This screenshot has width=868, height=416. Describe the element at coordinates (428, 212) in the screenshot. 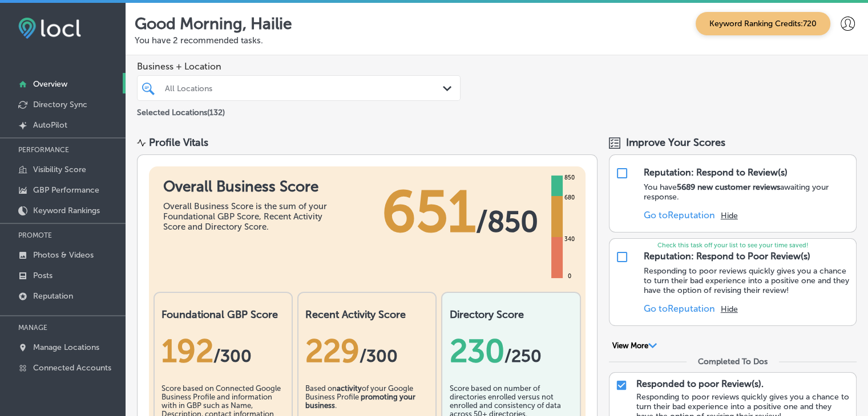

I see `span: 651` at that location.